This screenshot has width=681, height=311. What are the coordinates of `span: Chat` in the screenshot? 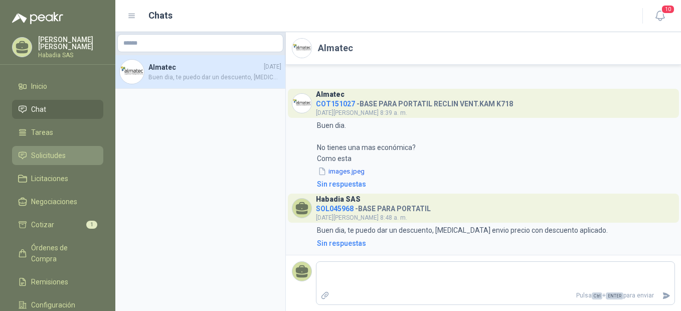 It's located at (39, 109).